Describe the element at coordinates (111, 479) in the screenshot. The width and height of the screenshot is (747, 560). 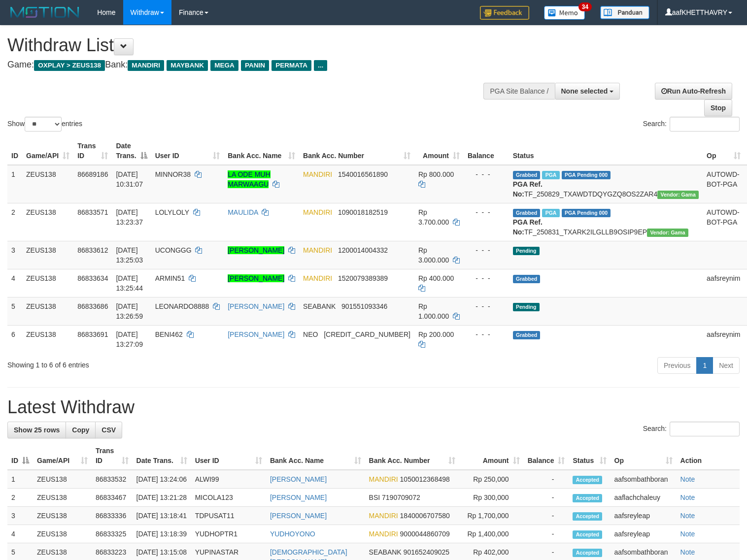
I see `td: 86833532` at that location.